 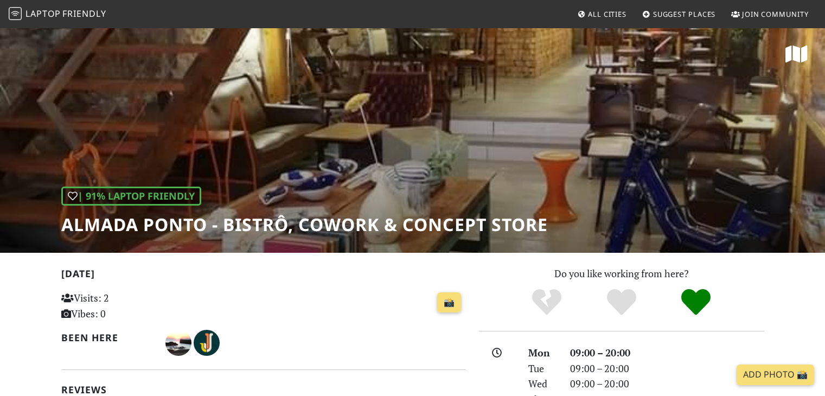 I want to click on img: 3143-nuno.jpg, so click(x=179, y=343).